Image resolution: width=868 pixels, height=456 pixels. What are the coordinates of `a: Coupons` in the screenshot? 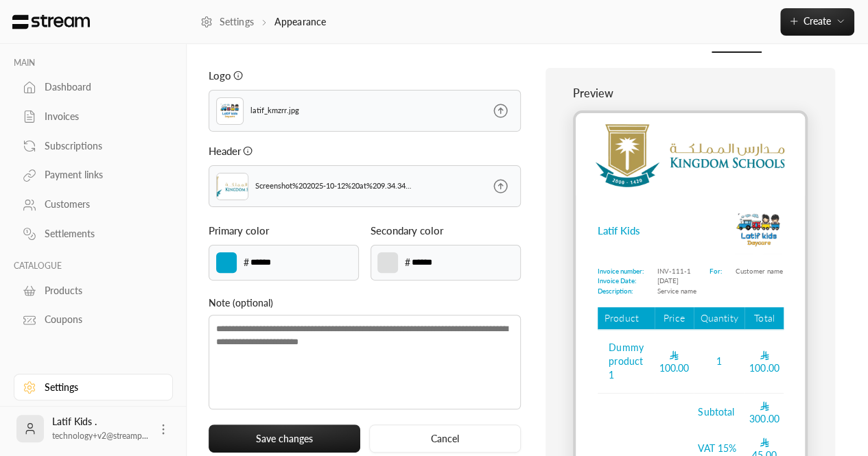 It's located at (93, 320).